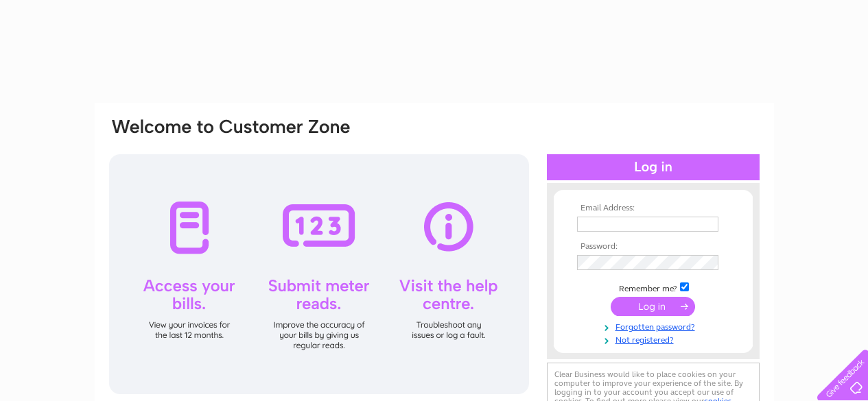 Image resolution: width=868 pixels, height=401 pixels. Describe the element at coordinates (652, 209) in the screenshot. I see `th: Email Address:` at that location.